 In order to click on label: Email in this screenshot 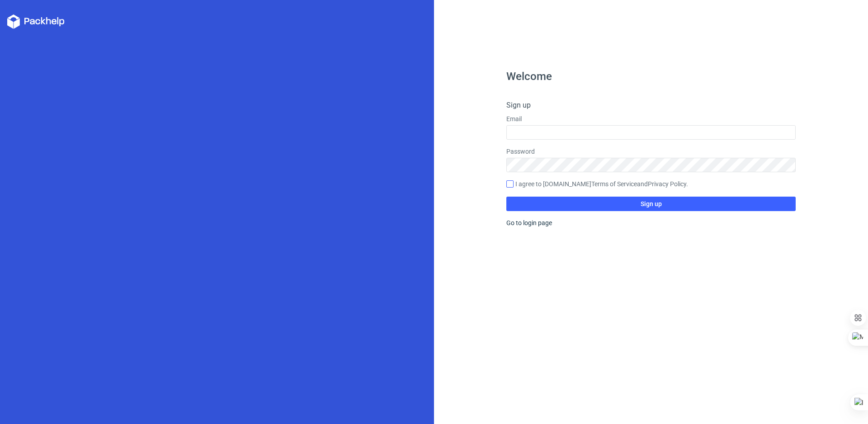, I will do `click(651, 119)`.